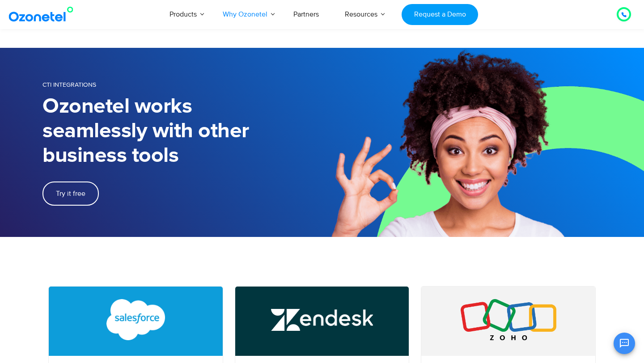  I want to click on span: Try it free, so click(71, 193).